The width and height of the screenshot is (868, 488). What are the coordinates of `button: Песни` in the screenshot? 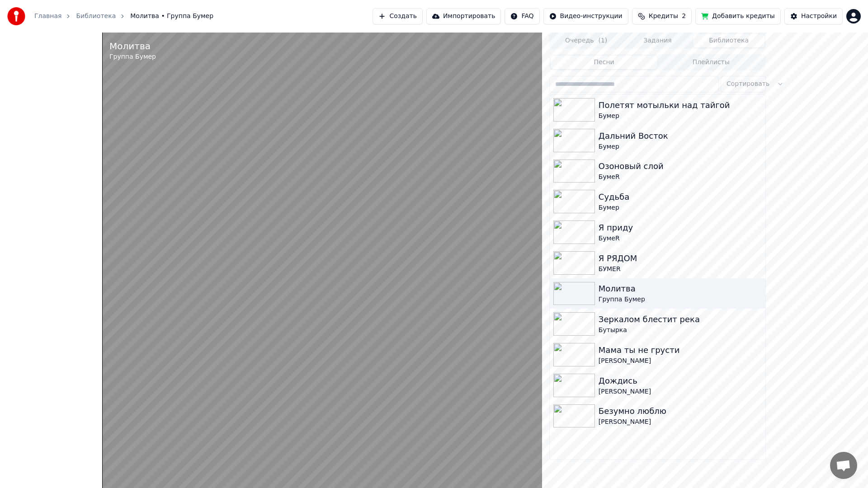 It's located at (604, 63).